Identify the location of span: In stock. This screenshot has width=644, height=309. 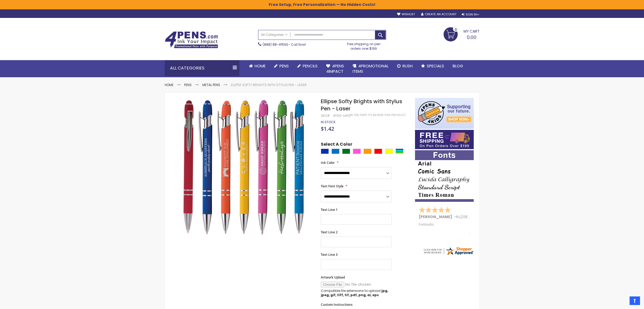
(328, 122).